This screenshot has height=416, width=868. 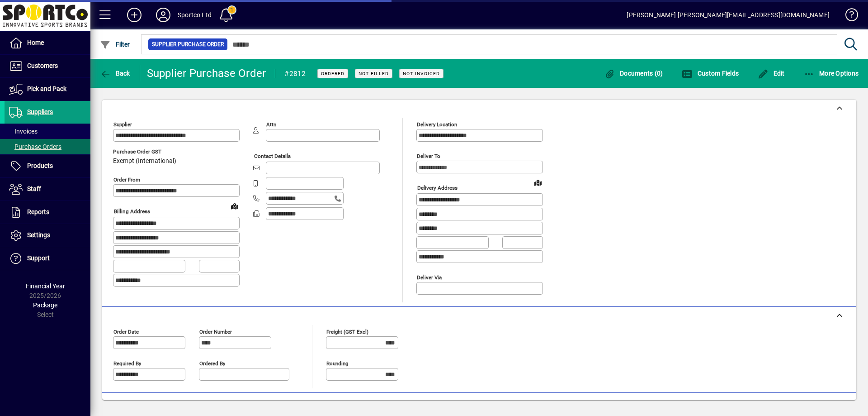 What do you see at coordinates (47, 235) in the screenshot?
I see `a: Settings` at bounding box center [47, 235].